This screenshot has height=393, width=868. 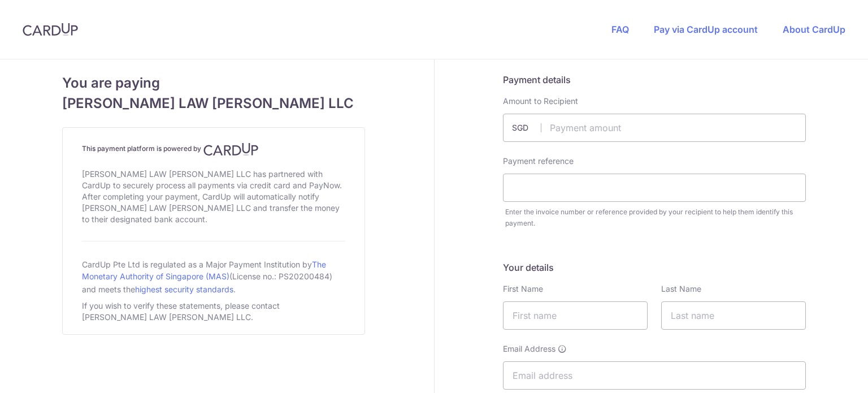 I want to click on div: Enter the invoice number or reference provided by your recipient to help them identify this payment., so click(x=656, y=218).